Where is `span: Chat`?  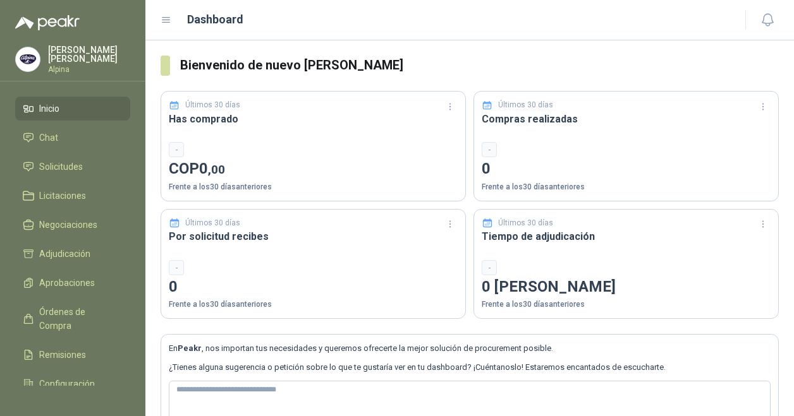
span: Chat is located at coordinates (49, 138).